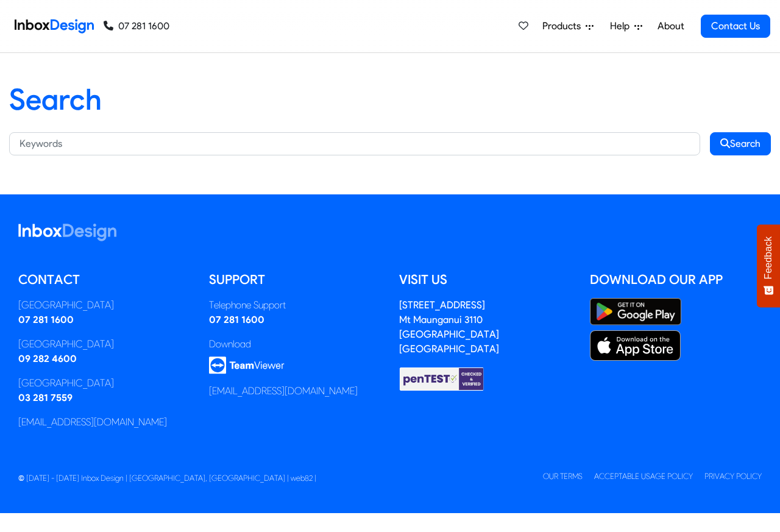  Describe the element at coordinates (354, 144) in the screenshot. I see `input: Keywords` at that location.